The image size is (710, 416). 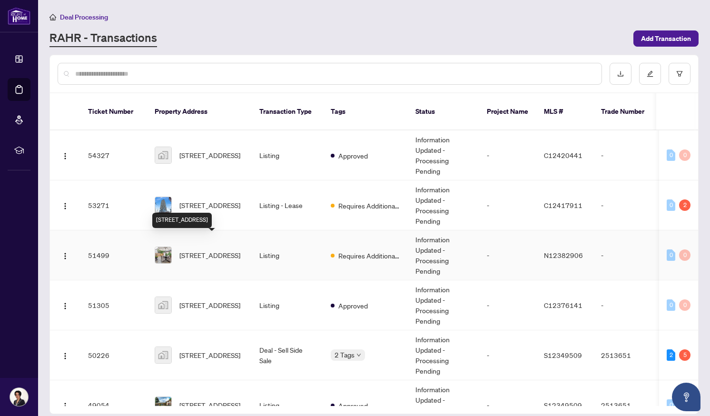 What do you see at coordinates (508, 112) in the screenshot?
I see `th: Project Name` at bounding box center [508, 112].